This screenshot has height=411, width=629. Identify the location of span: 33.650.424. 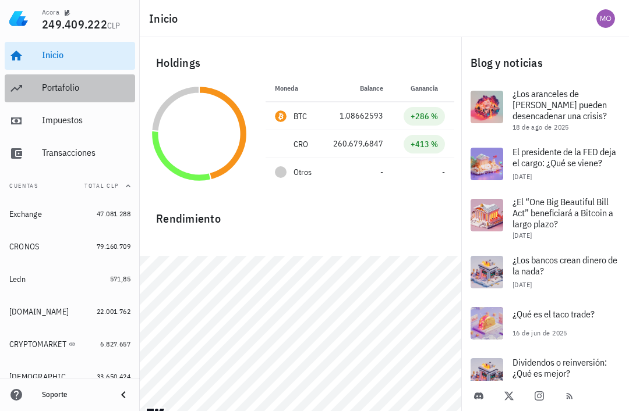
(113, 377).